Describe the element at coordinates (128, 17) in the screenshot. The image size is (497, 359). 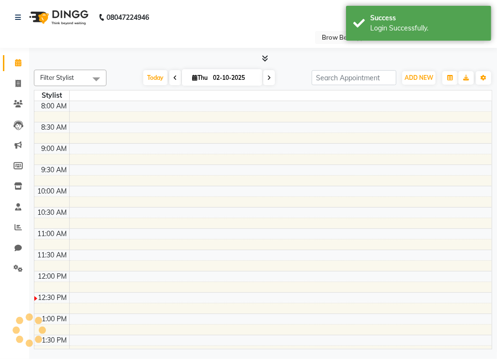
I see `b: 08047224946` at that location.